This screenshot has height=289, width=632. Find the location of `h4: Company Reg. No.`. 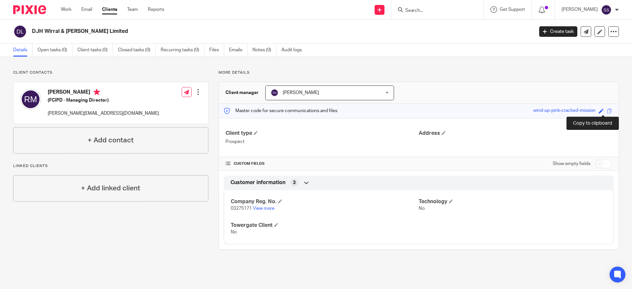

h4: Company Reg. No. is located at coordinates (324, 202).